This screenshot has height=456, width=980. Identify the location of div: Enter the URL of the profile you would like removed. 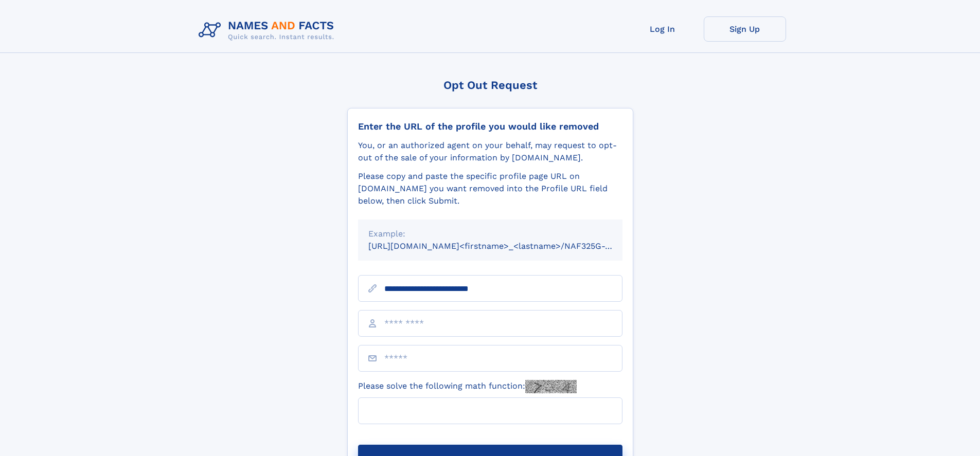
(490, 127).